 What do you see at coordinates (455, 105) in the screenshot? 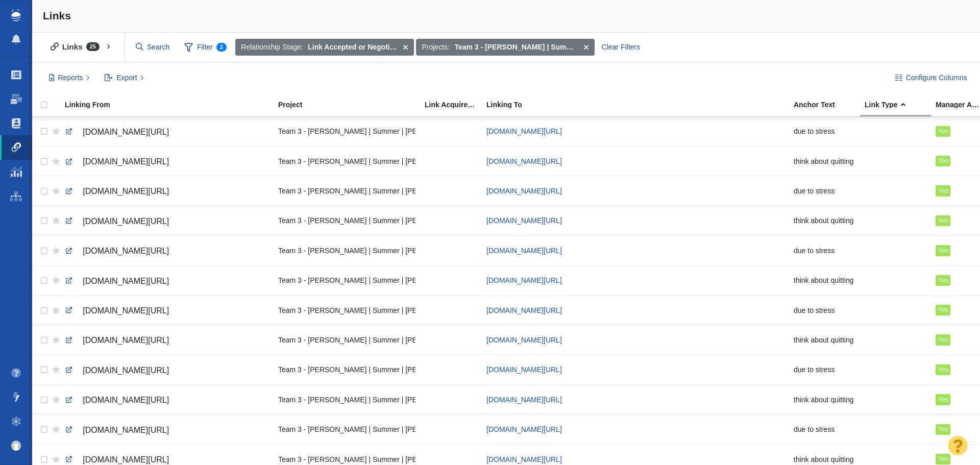
I see `div: Link Acquired By` at bounding box center [455, 105].